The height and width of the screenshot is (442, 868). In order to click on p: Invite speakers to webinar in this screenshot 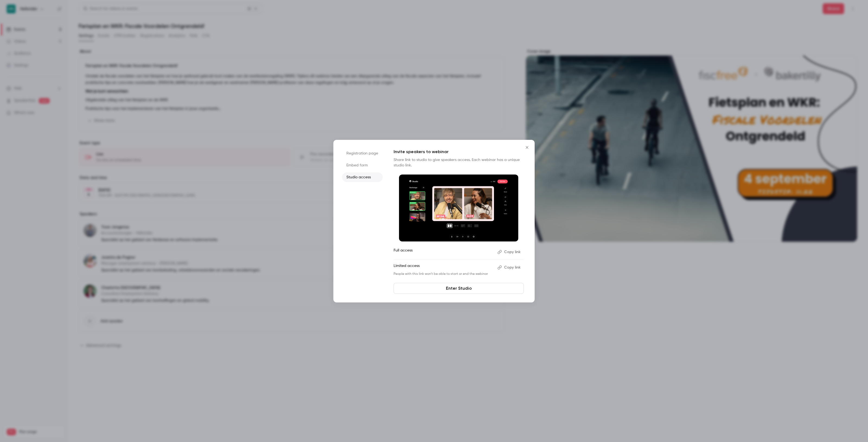, I will do `click(459, 152)`.